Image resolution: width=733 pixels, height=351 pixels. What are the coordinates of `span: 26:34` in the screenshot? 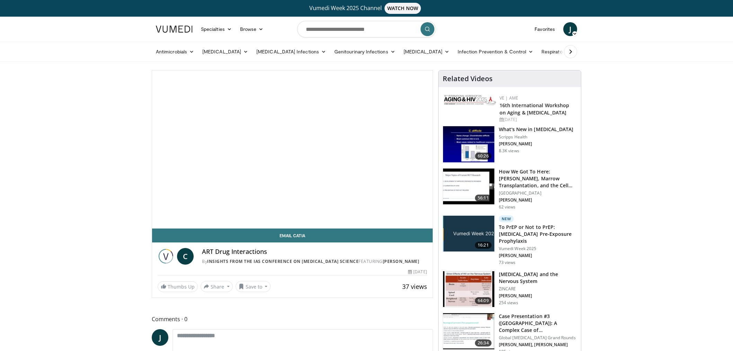 It's located at (483, 343).